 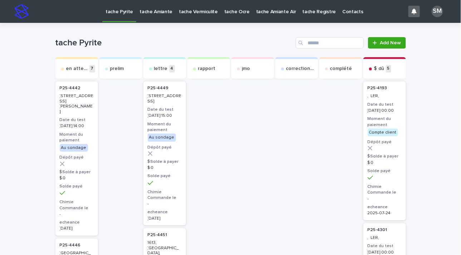 What do you see at coordinates (300, 69) in the screenshot?
I see `p: correction exp` at bounding box center [300, 69].